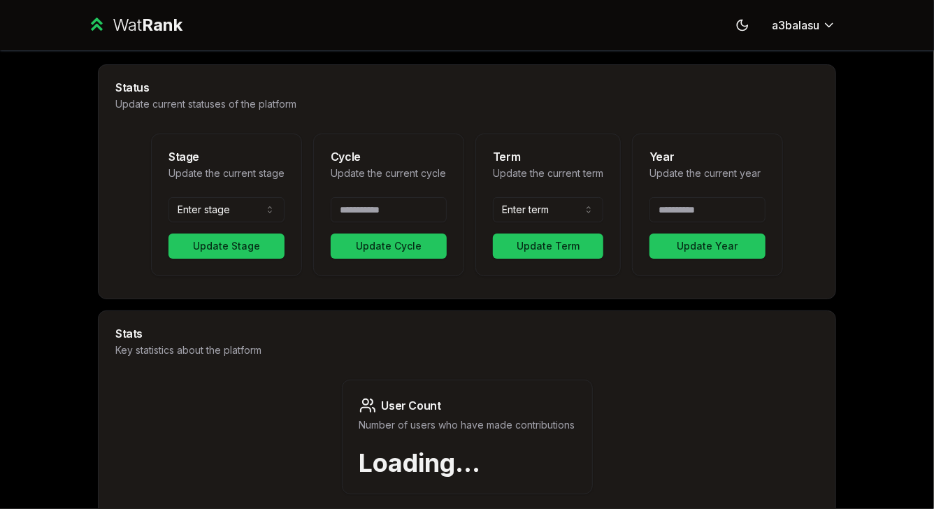  Describe the element at coordinates (467, 406) in the screenshot. I see `h3: User Count` at that location.